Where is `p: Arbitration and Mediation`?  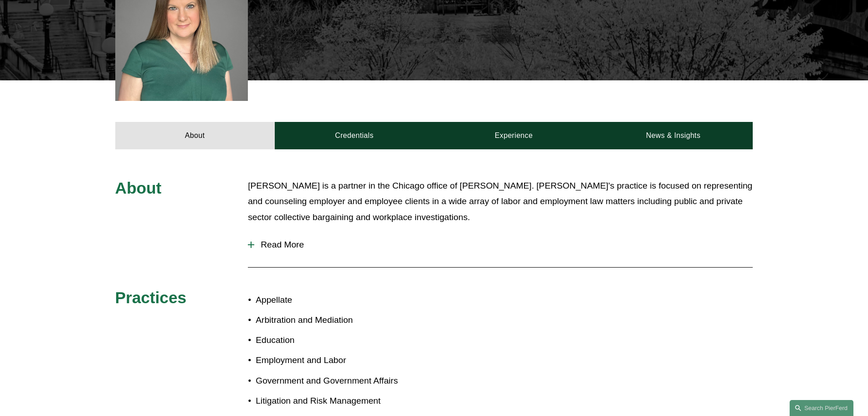
p: Arbitration and Mediation is located at coordinates (345, 319).